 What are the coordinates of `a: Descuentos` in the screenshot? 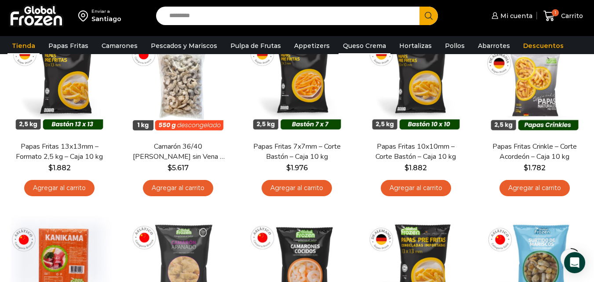 It's located at (543, 46).